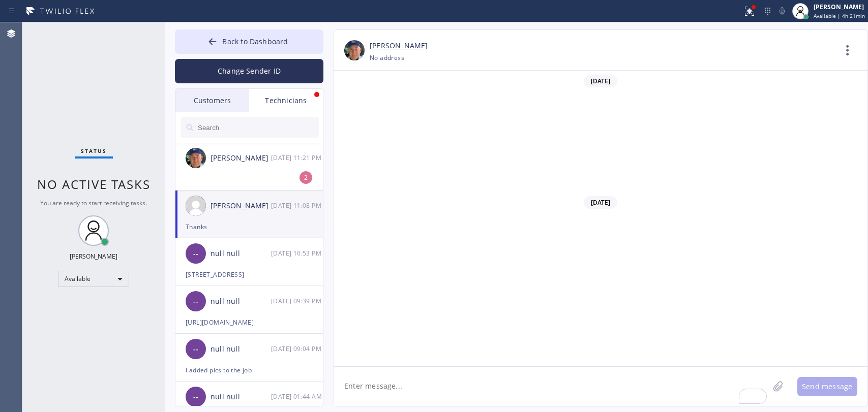 Image resolution: width=868 pixels, height=412 pixels. I want to click on div: 10/13/2025 9:53 AM, so click(297, 253).